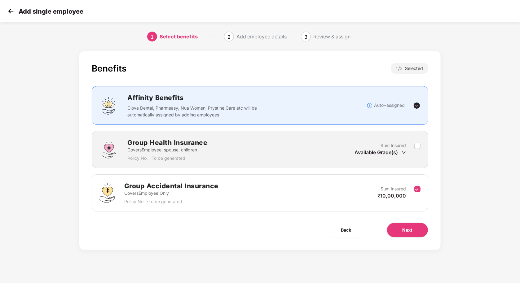 Image resolution: width=520 pixels, height=283 pixels. I want to click on img: svg+xml;base64,PHN2ZyBpZD0iVGljay0yNHgyNCIgeG1sbnM9Imh0dHA6Ly93d3cudzMub3JnLzIwMDAvc3ZnIiB3aWR0aD..., so click(416, 106).